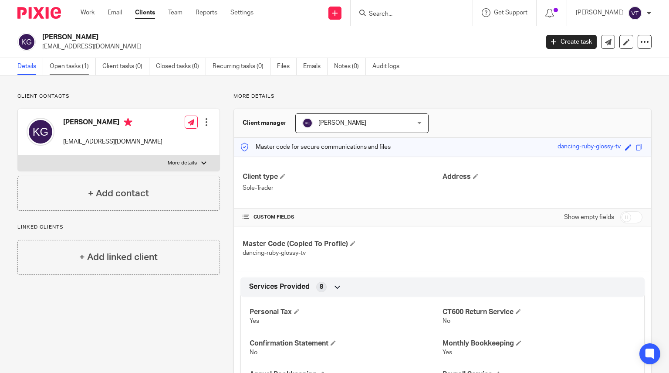  What do you see at coordinates (342, 217) in the screenshot?
I see `h4: CUSTOM FIELDS` at bounding box center [342, 217].